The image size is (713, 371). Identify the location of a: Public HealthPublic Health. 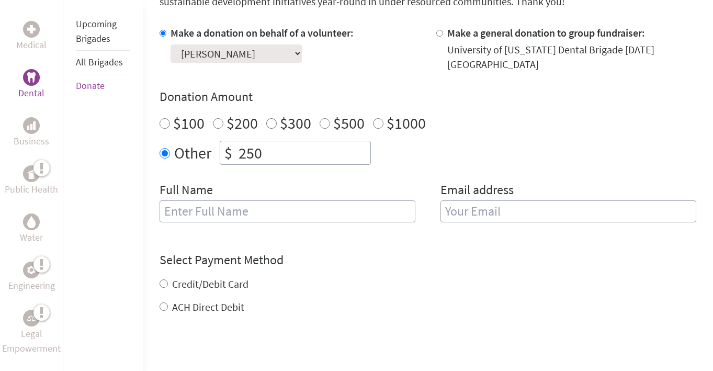
(31, 181).